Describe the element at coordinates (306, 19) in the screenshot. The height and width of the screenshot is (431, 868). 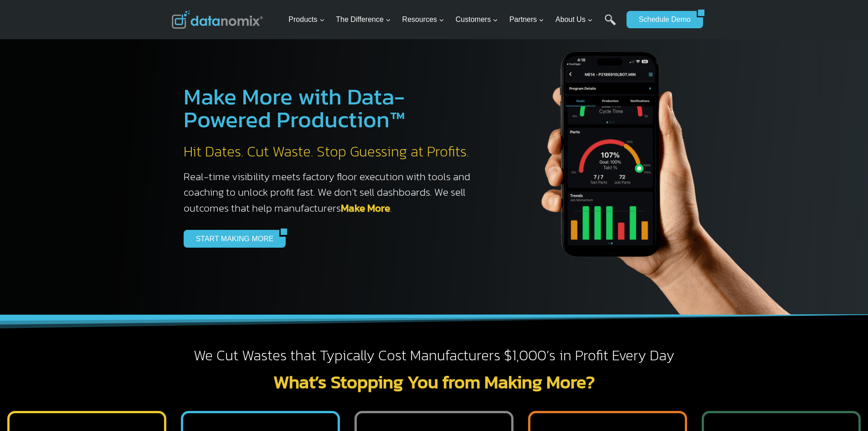
I see `span: Products` at that location.